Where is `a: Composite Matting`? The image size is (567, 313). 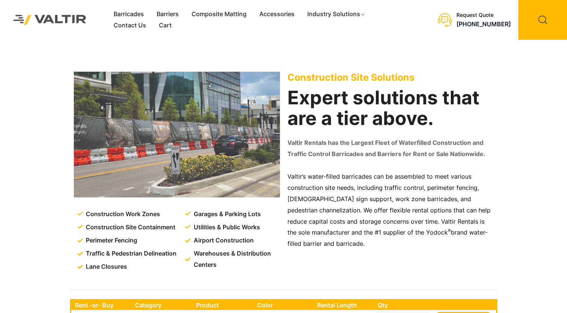 a: Composite Matting is located at coordinates (219, 14).